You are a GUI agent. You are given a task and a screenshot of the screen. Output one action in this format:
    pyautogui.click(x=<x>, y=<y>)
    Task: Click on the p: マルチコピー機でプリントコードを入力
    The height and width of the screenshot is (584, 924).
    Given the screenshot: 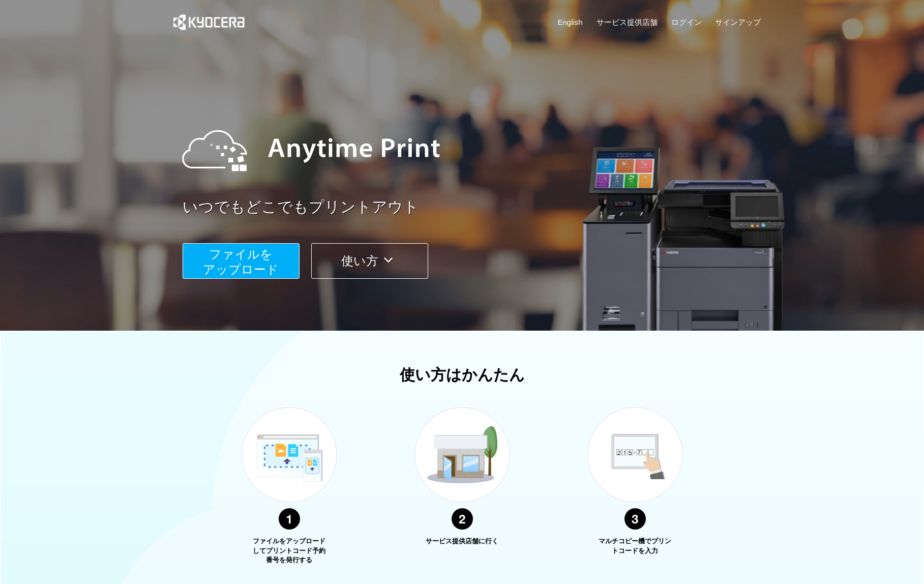 What is the action you would take?
    pyautogui.click(x=636, y=546)
    